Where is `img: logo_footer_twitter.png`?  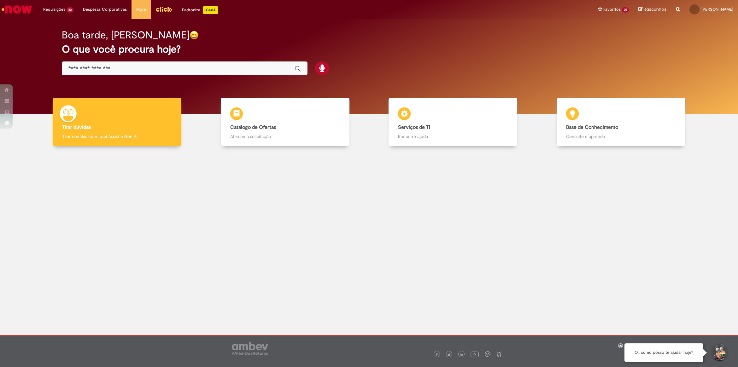
img: logo_footer_twitter.png is located at coordinates (449, 355).